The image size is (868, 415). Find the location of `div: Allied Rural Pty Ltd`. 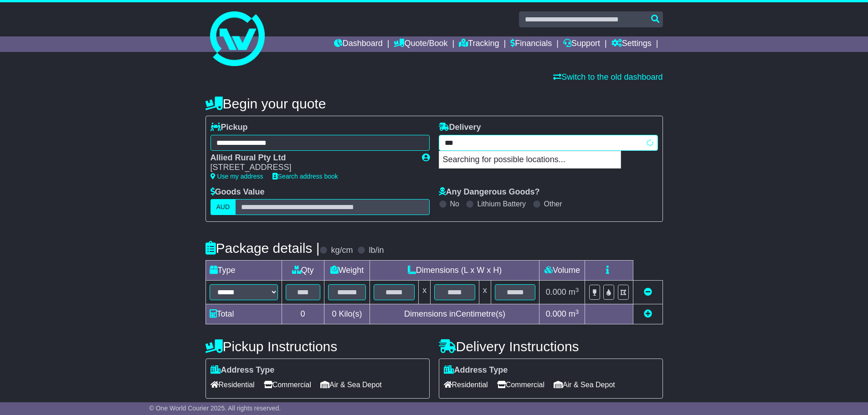

div: Allied Rural Pty Ltd is located at coordinates (312, 158).